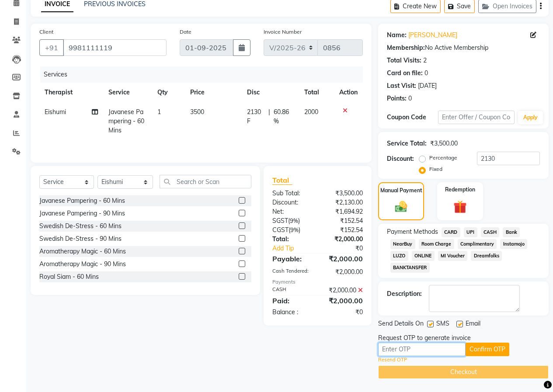  Describe the element at coordinates (476, 117) in the screenshot. I see `input: Enter Offer / Coupon Code` at that location.